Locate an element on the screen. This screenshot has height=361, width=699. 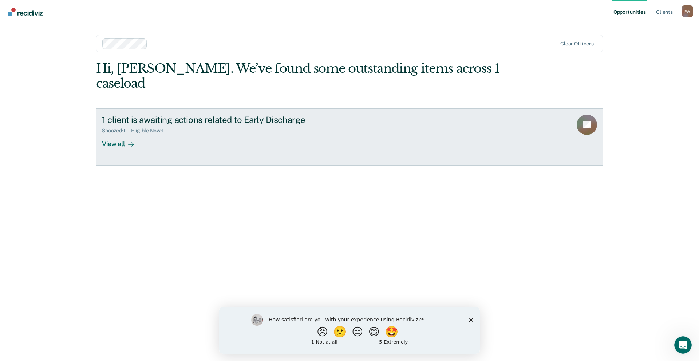
img: Profile image for Kim is located at coordinates (38, 13).